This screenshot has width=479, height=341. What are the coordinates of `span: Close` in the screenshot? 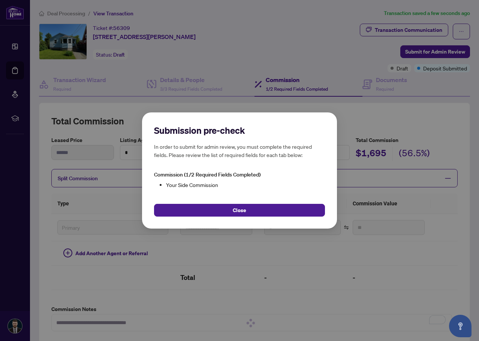 It's located at (239, 210).